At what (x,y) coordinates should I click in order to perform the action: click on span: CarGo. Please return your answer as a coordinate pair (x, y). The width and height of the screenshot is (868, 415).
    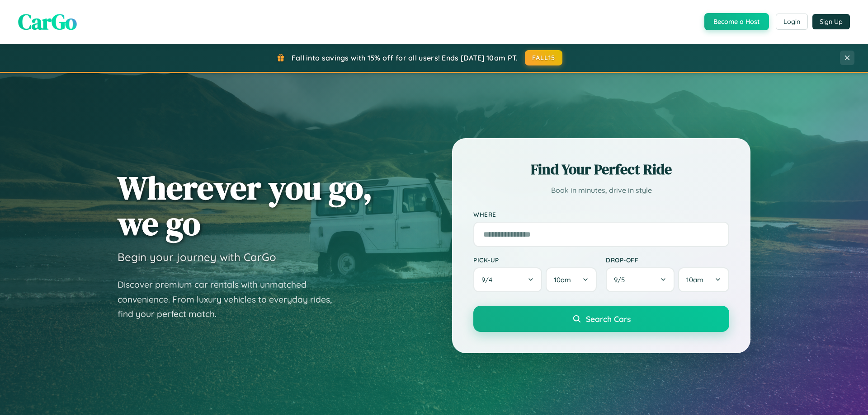
    Looking at the image, I should click on (47, 22).